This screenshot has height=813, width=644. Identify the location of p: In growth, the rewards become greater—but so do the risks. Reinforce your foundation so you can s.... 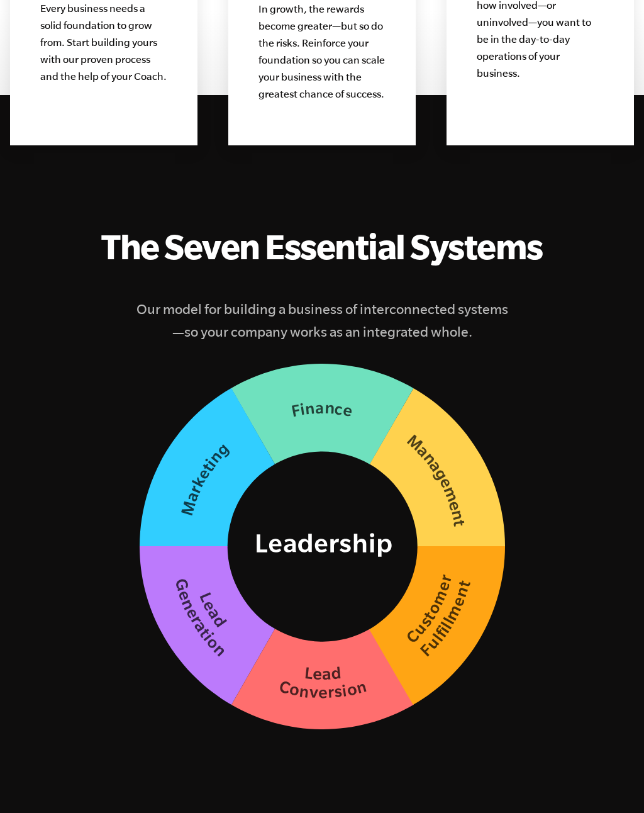
(322, 51).